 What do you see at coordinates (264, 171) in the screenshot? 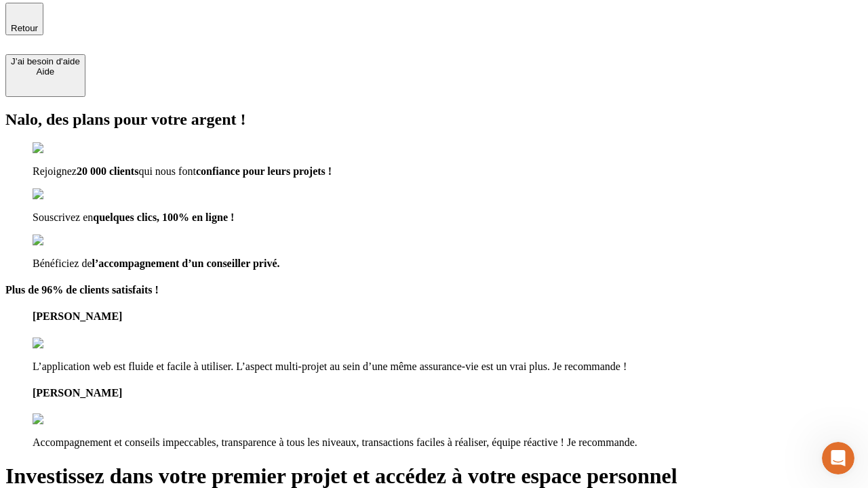
I see `span: confiance pour leurs projets !` at bounding box center [264, 171].